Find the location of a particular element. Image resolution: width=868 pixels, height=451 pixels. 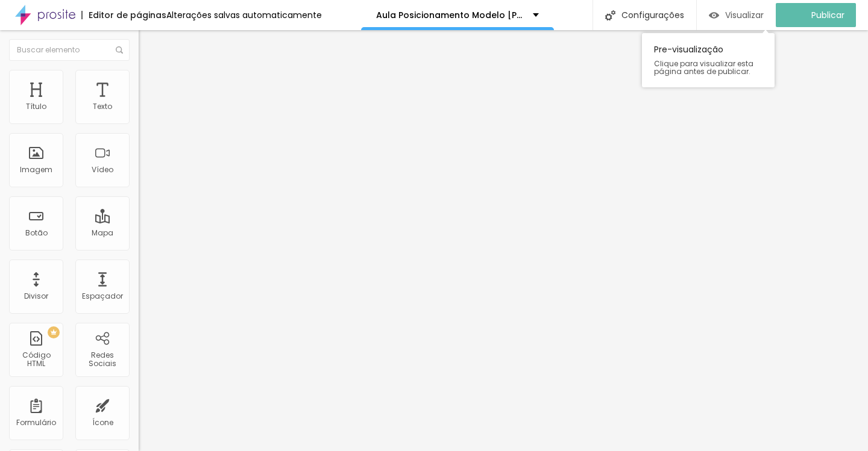

span: Publicar is located at coordinates (828, 15).